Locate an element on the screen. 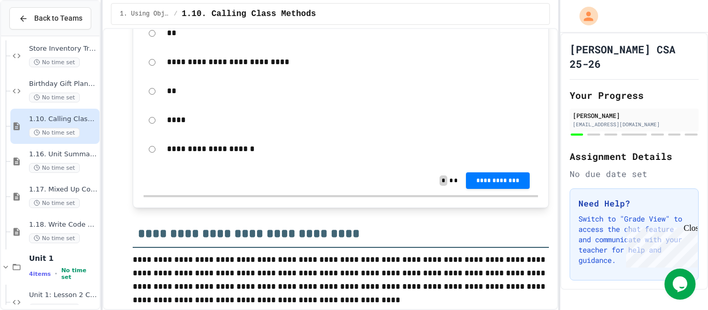  span: 1.16. Unit Summary 1a (1.1-1.6) is located at coordinates (63, 154).